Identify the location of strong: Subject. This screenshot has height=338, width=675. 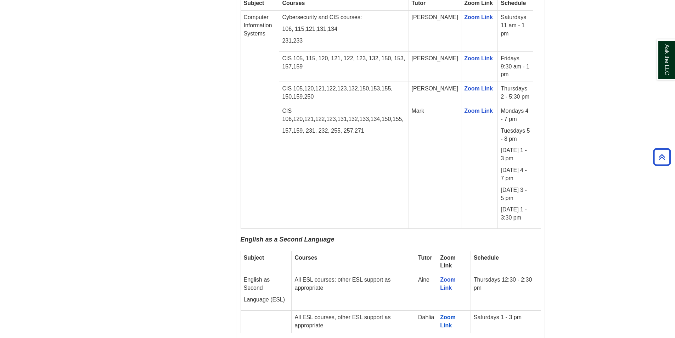
(254, 257).